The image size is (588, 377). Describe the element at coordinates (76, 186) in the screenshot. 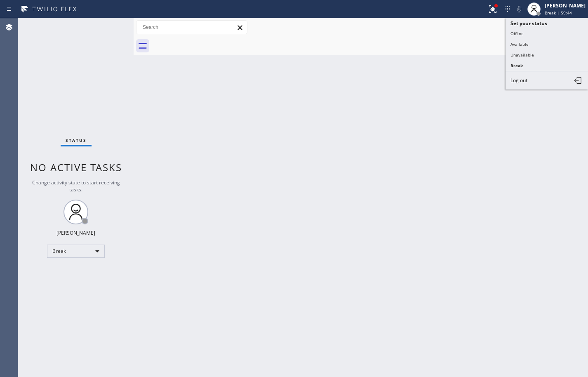

I see `span: Change activity state to start receiving tasks.` at that location.